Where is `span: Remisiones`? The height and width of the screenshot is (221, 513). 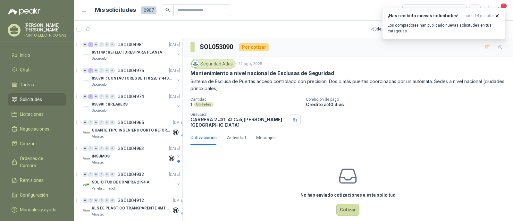
span: Remisiones is located at coordinates (32, 180).